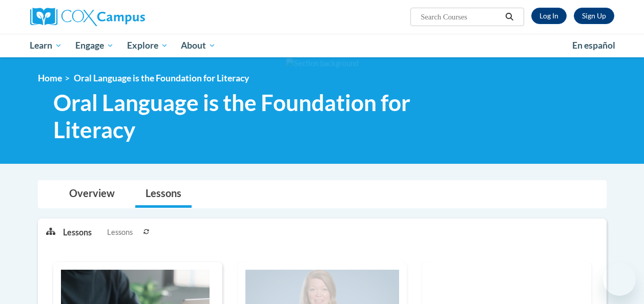  Describe the element at coordinates (87, 17) in the screenshot. I see `img: Cox Campus` at that location.